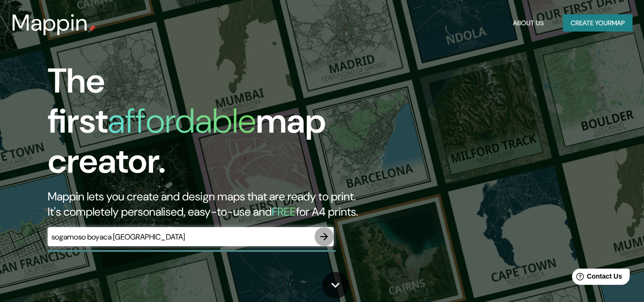  What do you see at coordinates (209, 204) in the screenshot?
I see `h2: Mappin lets you create and design maps that are ready to print. It's completely personalised, eas...` at bounding box center [209, 204].